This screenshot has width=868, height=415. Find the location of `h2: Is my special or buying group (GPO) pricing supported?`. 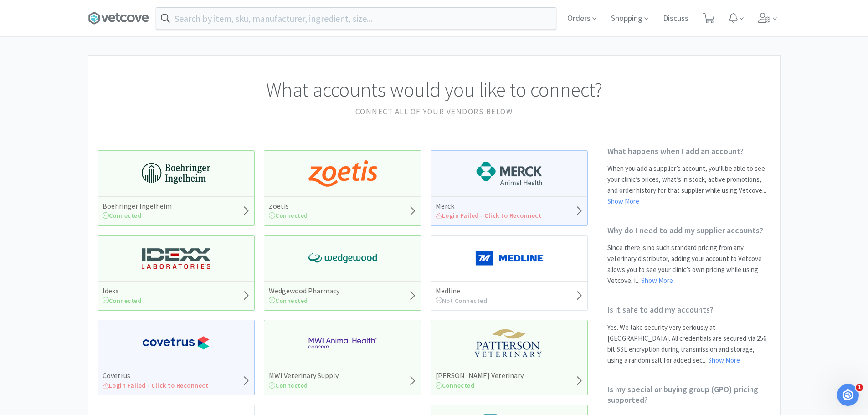

h2: Is my special or buying group (GPO) pricing supported? is located at coordinates (689, 395).